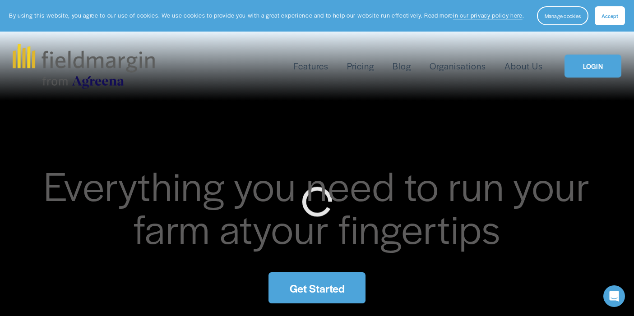 The height and width of the screenshot is (316, 634). What do you see at coordinates (311, 66) in the screenshot?
I see `span: Features` at bounding box center [311, 66].